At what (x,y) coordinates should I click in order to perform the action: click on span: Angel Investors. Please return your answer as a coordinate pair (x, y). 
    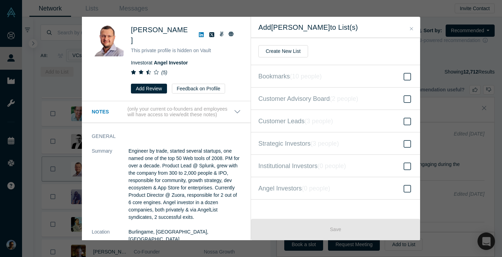
    Looking at the image, I should click on (294, 188).